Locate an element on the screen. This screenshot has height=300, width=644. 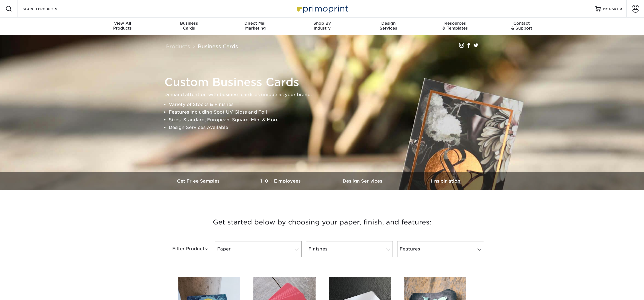
a: 10+ Employees is located at coordinates (281, 181).